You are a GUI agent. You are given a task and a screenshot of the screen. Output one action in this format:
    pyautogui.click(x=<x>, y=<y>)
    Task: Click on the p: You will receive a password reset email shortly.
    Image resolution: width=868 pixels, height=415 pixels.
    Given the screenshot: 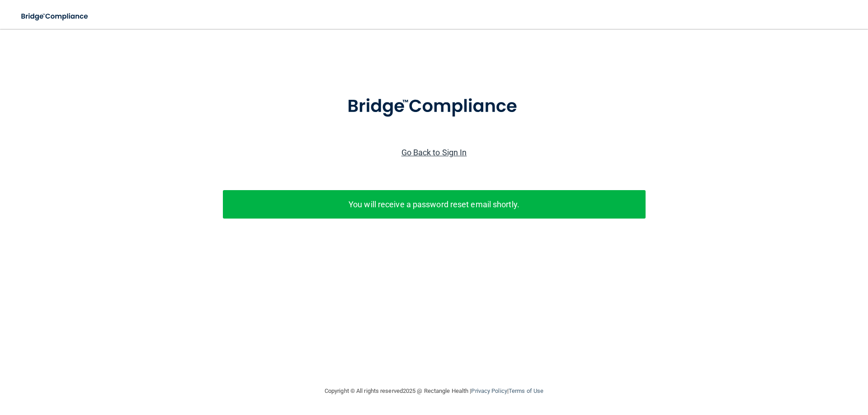 What is the action you would take?
    pyautogui.click(x=434, y=205)
    